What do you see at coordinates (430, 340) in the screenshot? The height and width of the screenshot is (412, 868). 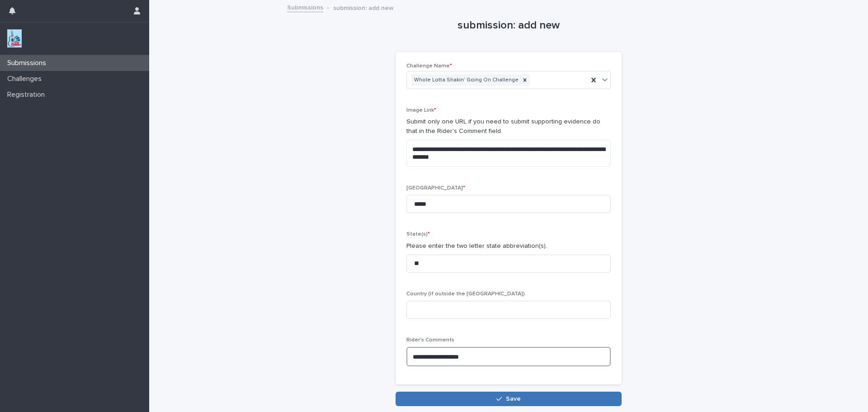 I see `span: Rider's Comments` at bounding box center [430, 340].